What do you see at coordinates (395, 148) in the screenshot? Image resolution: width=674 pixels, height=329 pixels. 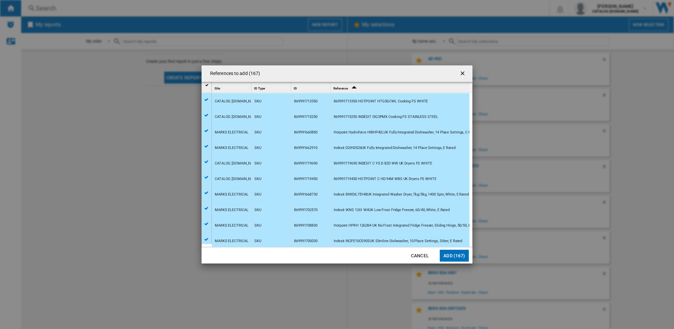 I see `div: Indesit D2IHD526UK Fully Integrated Dishwasher, 14 Place Settings, E Rated` at bounding box center [395, 148].